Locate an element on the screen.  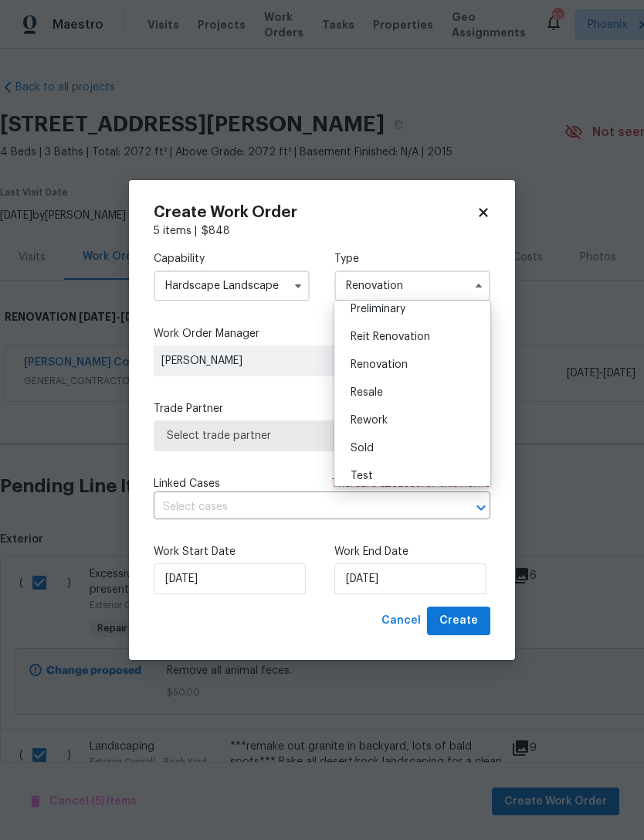
button: Open is located at coordinates (481, 508).